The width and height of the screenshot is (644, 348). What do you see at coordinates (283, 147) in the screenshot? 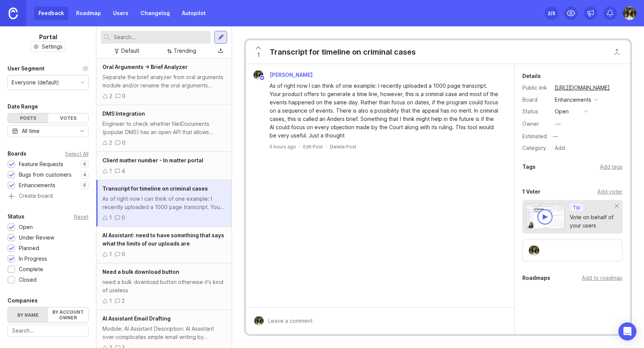
I see `a: 5 hours ago` at bounding box center [283, 147].